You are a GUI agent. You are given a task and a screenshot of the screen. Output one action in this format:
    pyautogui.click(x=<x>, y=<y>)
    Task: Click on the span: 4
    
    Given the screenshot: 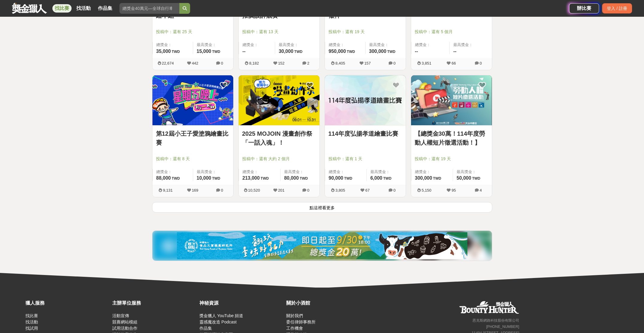 What is the action you would take?
    pyautogui.click(x=481, y=190)
    